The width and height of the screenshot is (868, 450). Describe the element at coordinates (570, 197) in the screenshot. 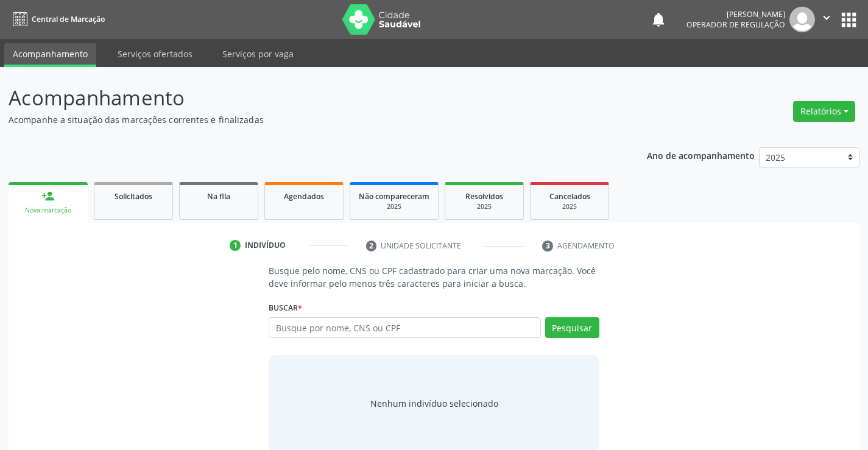

I see `span: Cancelados` at that location.